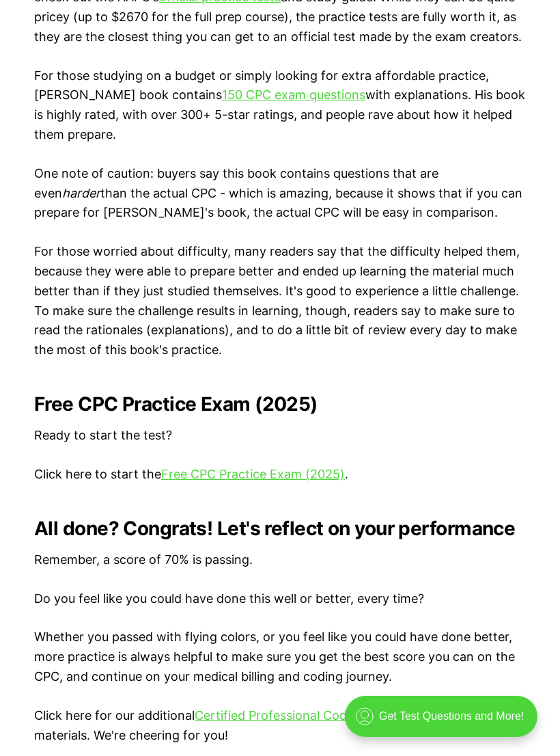  Describe the element at coordinates (280, 404) in the screenshot. I see `h2: Free CPC Practice Exam (2025)` at that location.